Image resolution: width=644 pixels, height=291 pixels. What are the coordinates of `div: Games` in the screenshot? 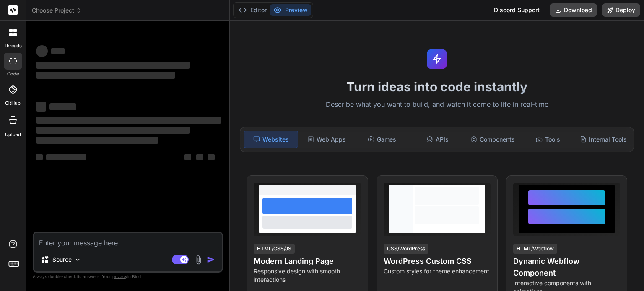 It's located at (382, 140).